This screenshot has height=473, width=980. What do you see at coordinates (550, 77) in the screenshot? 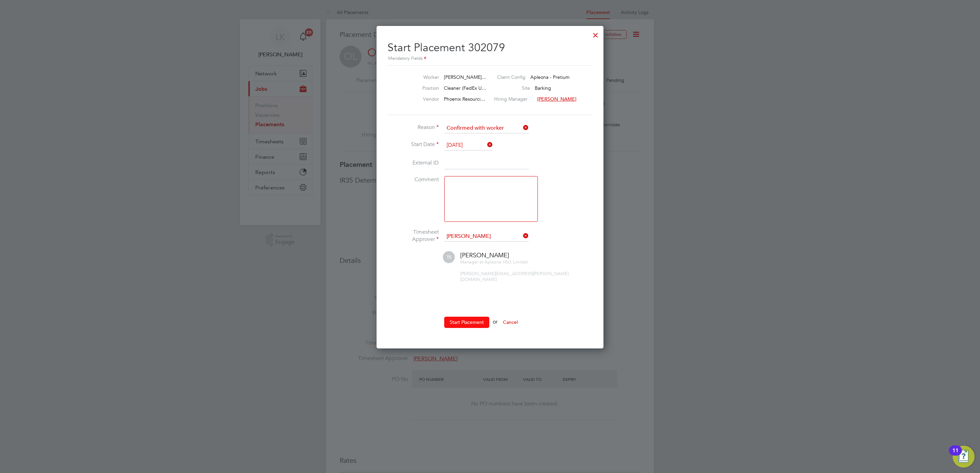
I see `span: Apleona - Pretium` at bounding box center [550, 77].